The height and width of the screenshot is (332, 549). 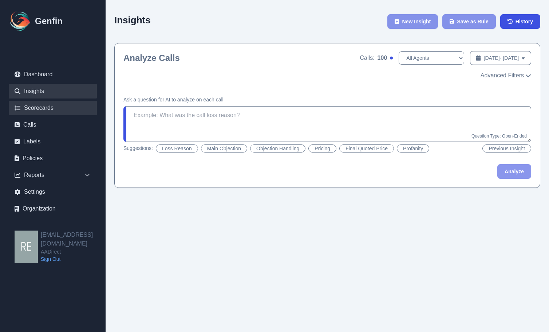 What do you see at coordinates (499, 136) in the screenshot?
I see `span: Question Type: Open-Ended` at bounding box center [499, 136].